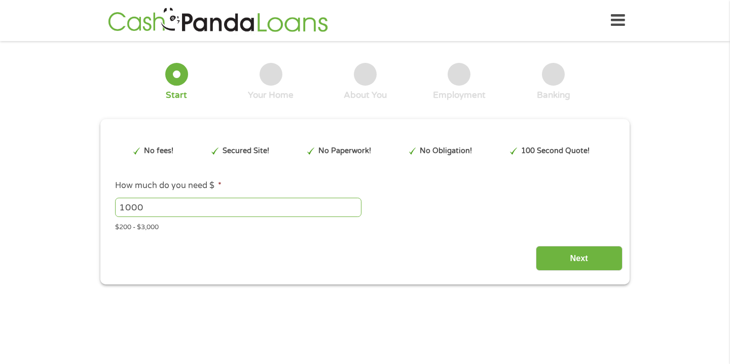 This screenshot has width=730, height=364. I want to click on p: Secured Site!, so click(246, 151).